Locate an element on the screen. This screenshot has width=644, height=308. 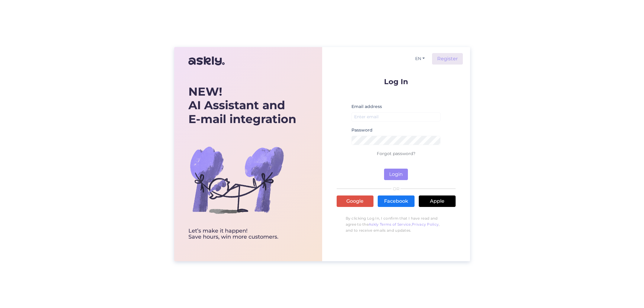
b: NEW! is located at coordinates (205, 92).